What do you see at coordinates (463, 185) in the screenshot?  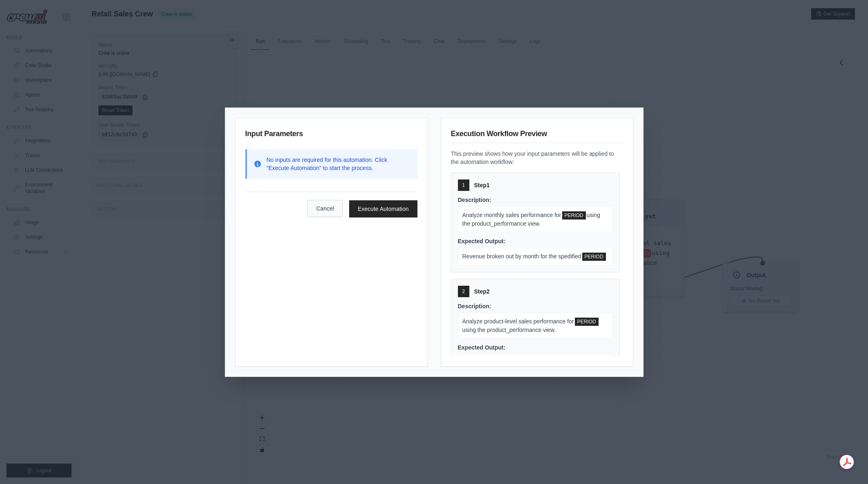 I see `span: 1` at bounding box center [463, 185].